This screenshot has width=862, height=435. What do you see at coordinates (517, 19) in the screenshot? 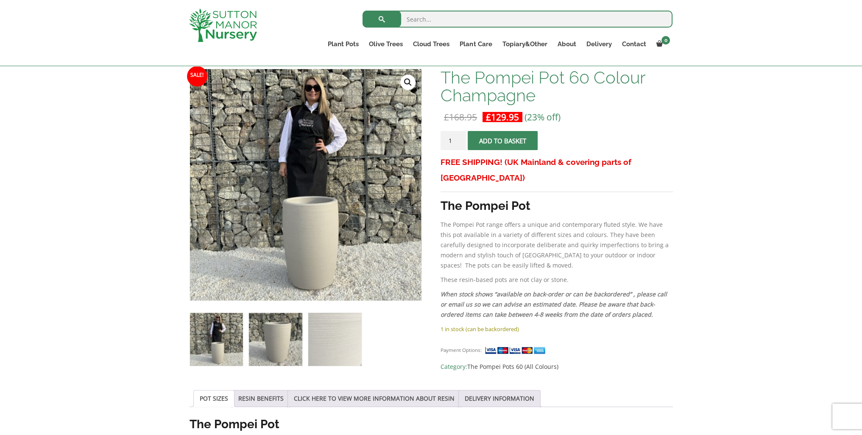
I see `input: Search...` at bounding box center [517, 19].